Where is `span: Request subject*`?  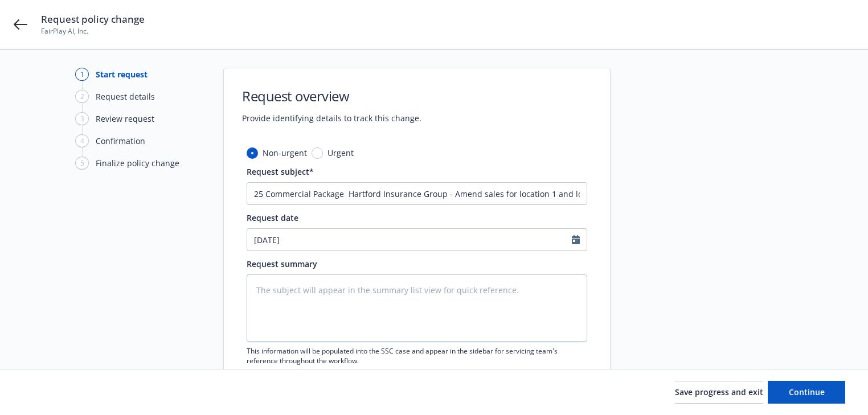 span: Request subject* is located at coordinates (280, 171).